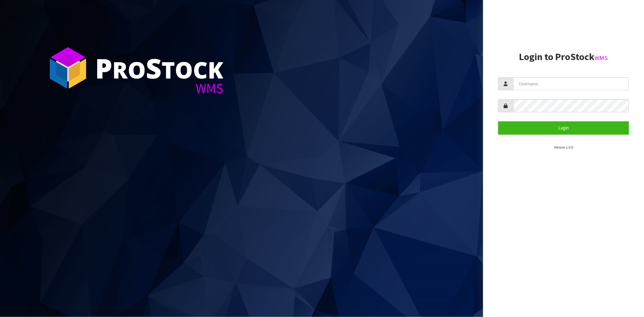 This screenshot has width=644, height=317. What do you see at coordinates (159, 88) in the screenshot?
I see `div: WMS` at bounding box center [159, 88].